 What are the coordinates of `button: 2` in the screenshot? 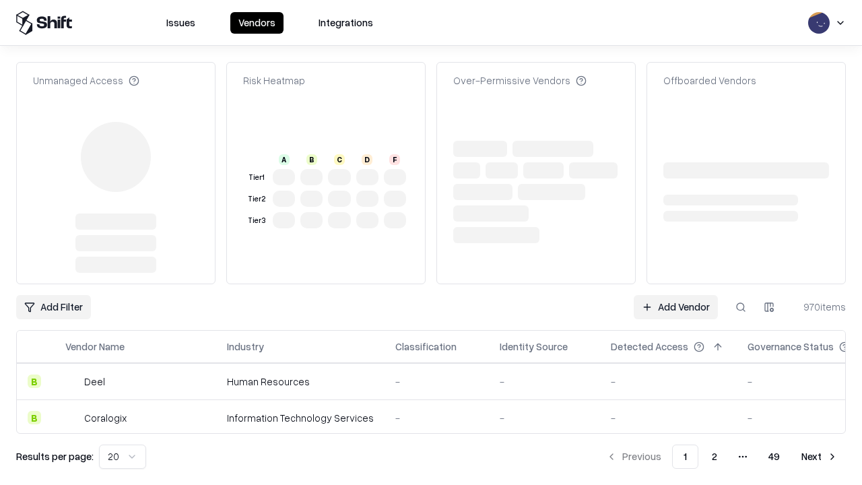 It's located at (714, 457).